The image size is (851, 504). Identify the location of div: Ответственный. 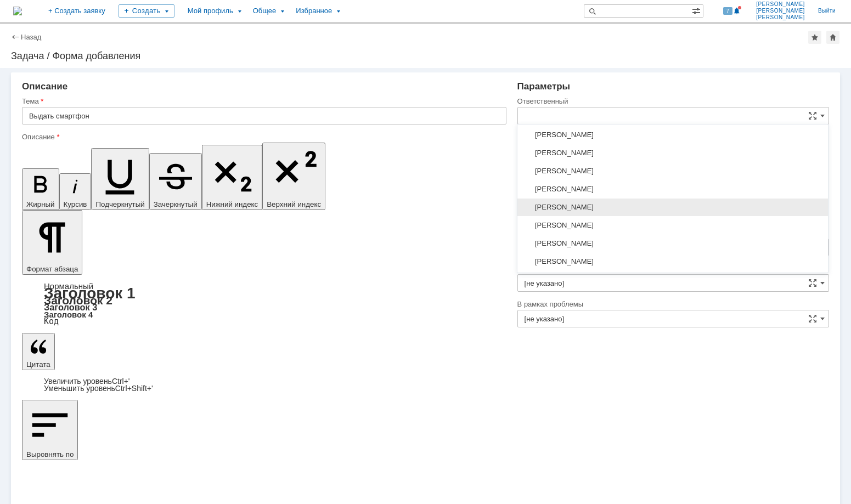
(672, 101).